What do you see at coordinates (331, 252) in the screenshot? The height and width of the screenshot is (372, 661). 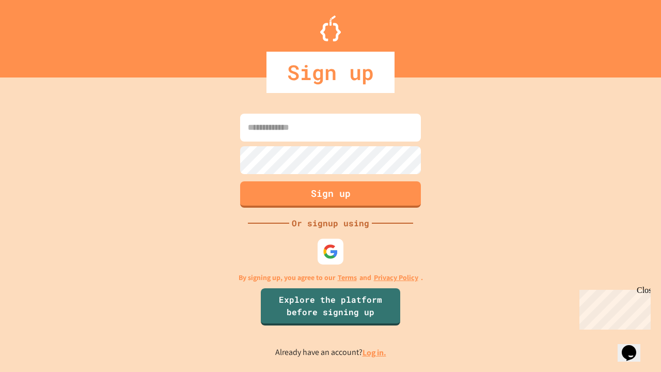 I see `img: google-icon.svg` at bounding box center [331, 252].